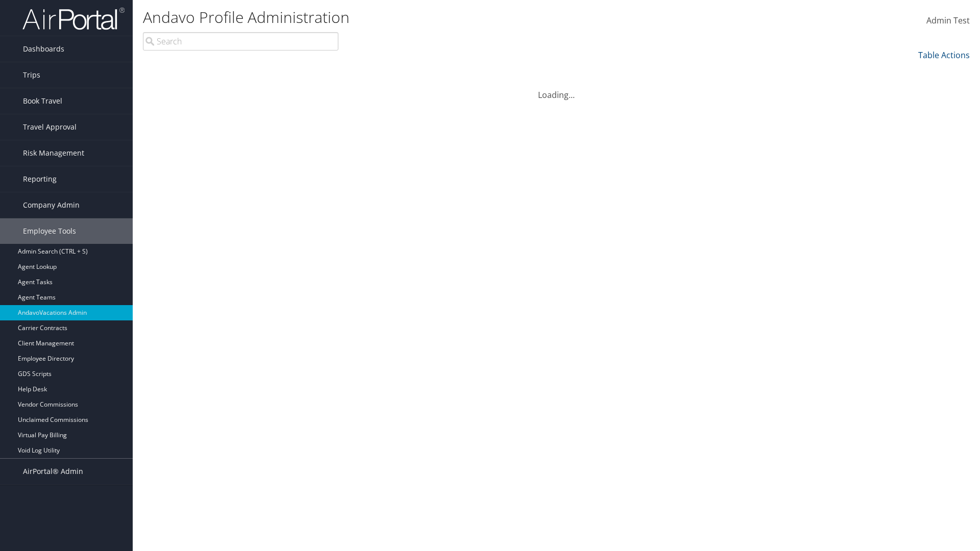 Image resolution: width=980 pixels, height=551 pixels. Describe the element at coordinates (50, 231) in the screenshot. I see `span: Employee Tools` at that location.